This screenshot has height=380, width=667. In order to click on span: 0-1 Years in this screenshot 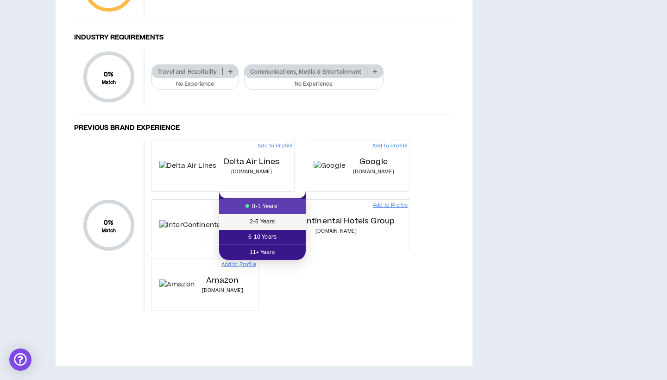, I will do `click(262, 207)`.